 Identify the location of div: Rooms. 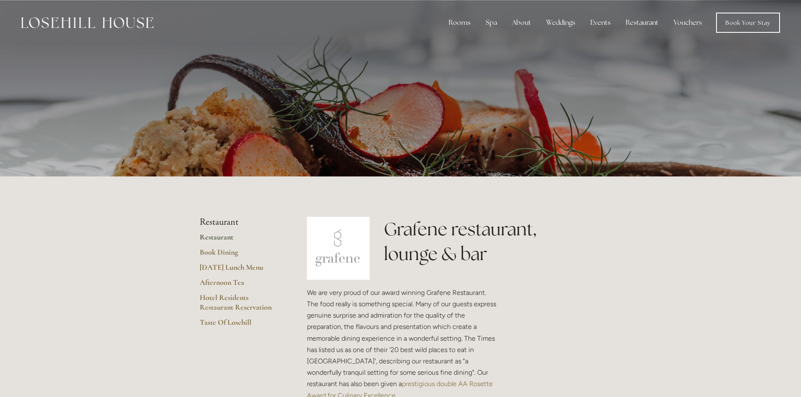
(460, 23).